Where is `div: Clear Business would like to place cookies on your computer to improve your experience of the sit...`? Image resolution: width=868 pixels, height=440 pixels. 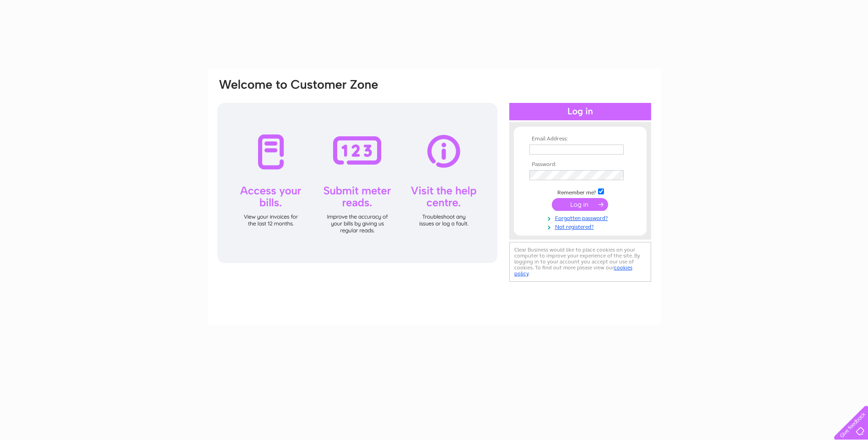
div: Clear Business would like to place cookies on your computer to improve your experience of the sit... is located at coordinates (580, 262).